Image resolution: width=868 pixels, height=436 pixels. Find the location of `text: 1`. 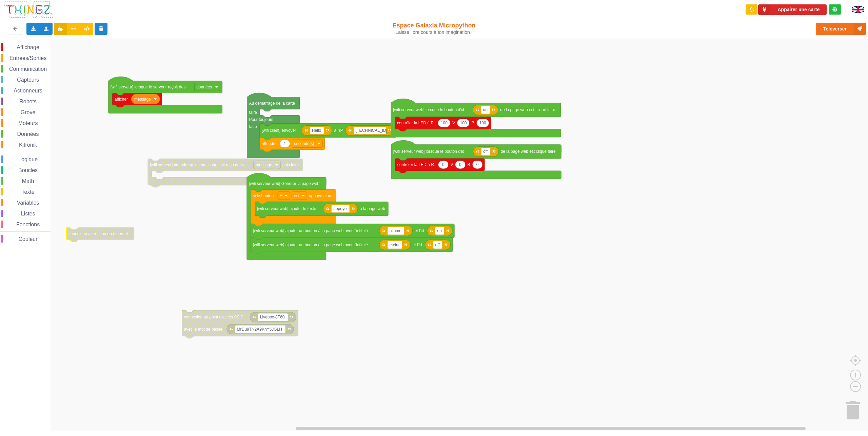

text: 1 is located at coordinates (284, 144).